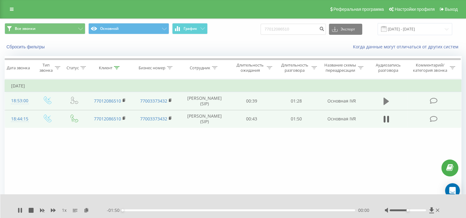 This screenshot has height=218, width=466. Describe the element at coordinates (296, 119) in the screenshot. I see `td: 01:50` at that location.